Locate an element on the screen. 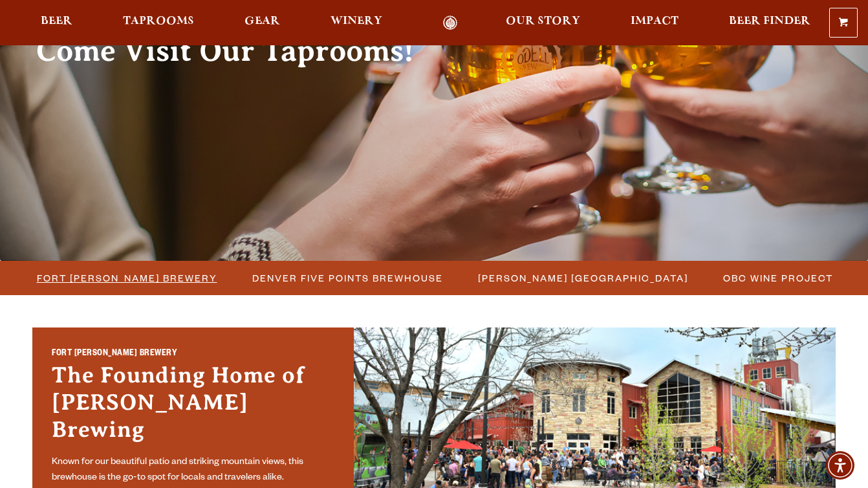  a: Beer Finder is located at coordinates (770, 22).